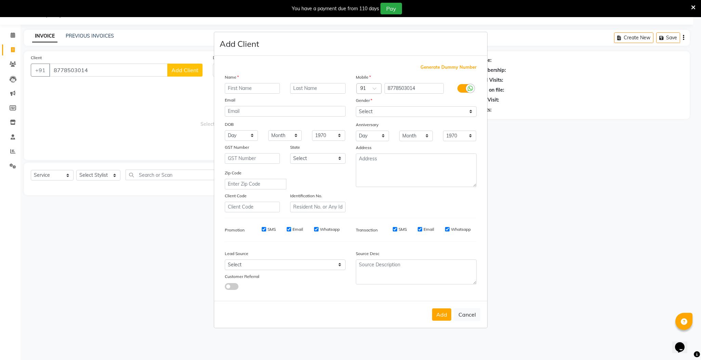 The width and height of the screenshot is (701, 360). Describe the element at coordinates (364, 148) in the screenshot. I see `label: Address` at that location.